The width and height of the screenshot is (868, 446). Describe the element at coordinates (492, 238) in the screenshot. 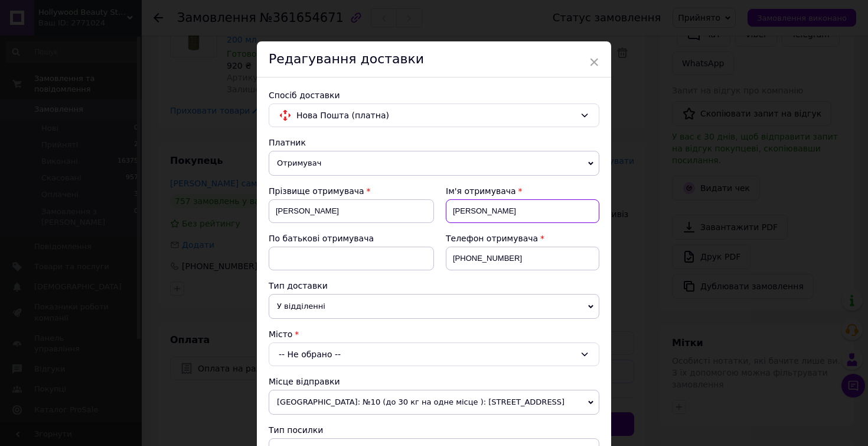

I see `span: Телефон отримувача` at that location.